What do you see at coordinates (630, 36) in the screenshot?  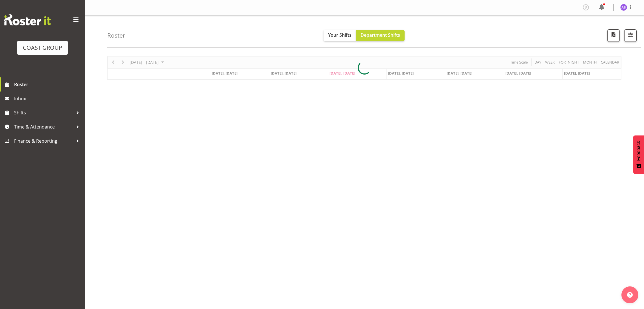 I see `button: Filter Shifts` at bounding box center [630, 36].